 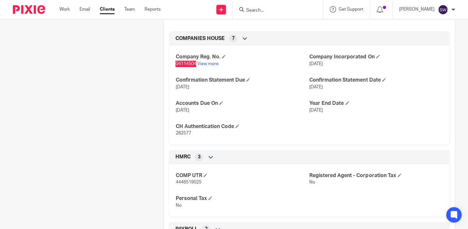 I want to click on h4: Personal Tax, so click(x=242, y=198).